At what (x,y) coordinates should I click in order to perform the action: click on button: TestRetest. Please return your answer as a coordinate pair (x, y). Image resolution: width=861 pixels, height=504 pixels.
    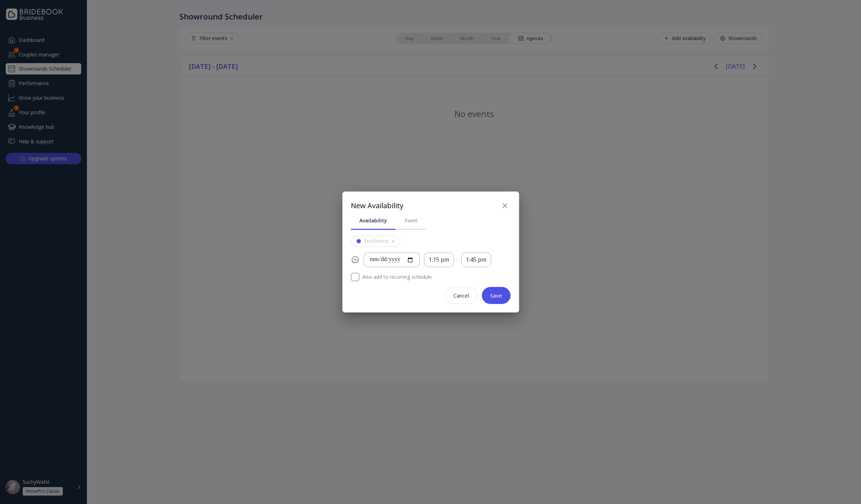
    Looking at the image, I should click on (375, 241).